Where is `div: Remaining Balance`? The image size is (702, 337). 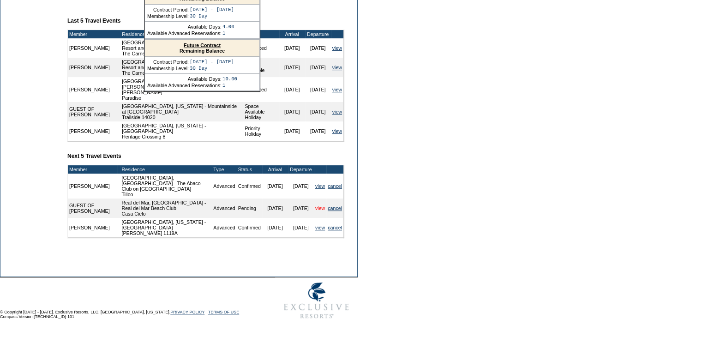
div: Remaining Balance is located at coordinates (202, 48).